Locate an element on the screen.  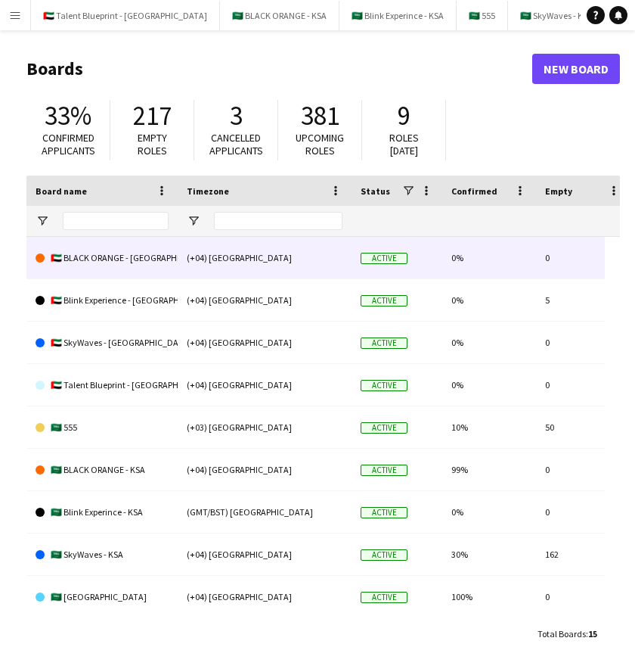
span: Timezone is located at coordinates (208, 191).